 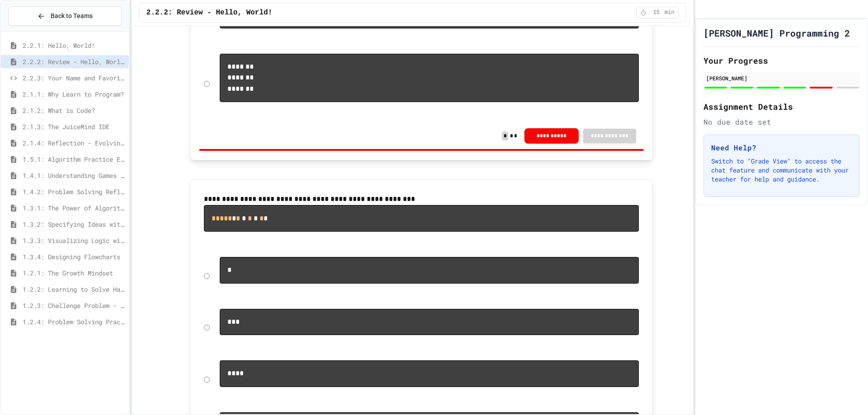 What do you see at coordinates (781, 122) in the screenshot?
I see `div: No due date set` at bounding box center [781, 122].